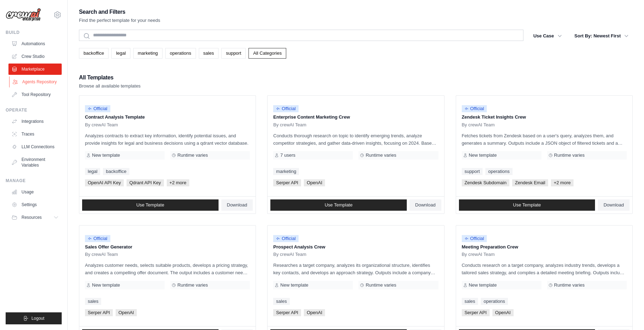 This screenshot has width=644, height=330. What do you see at coordinates (145, 183) in the screenshot?
I see `span: Qdrant API Key` at bounding box center [145, 183].